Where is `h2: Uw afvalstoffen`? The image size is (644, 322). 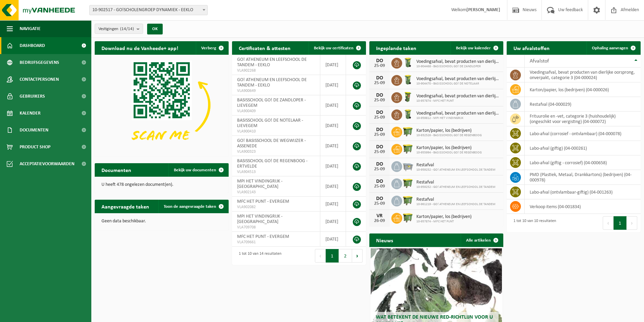 h2: Uw afvalstoffen is located at coordinates (531, 47).